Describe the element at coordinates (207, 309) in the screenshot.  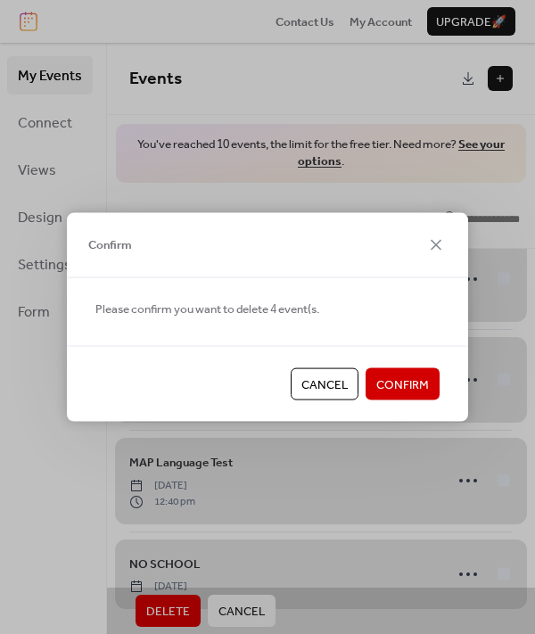
I see `span: Please confirm you want to delete 4 event(s.` at that location.